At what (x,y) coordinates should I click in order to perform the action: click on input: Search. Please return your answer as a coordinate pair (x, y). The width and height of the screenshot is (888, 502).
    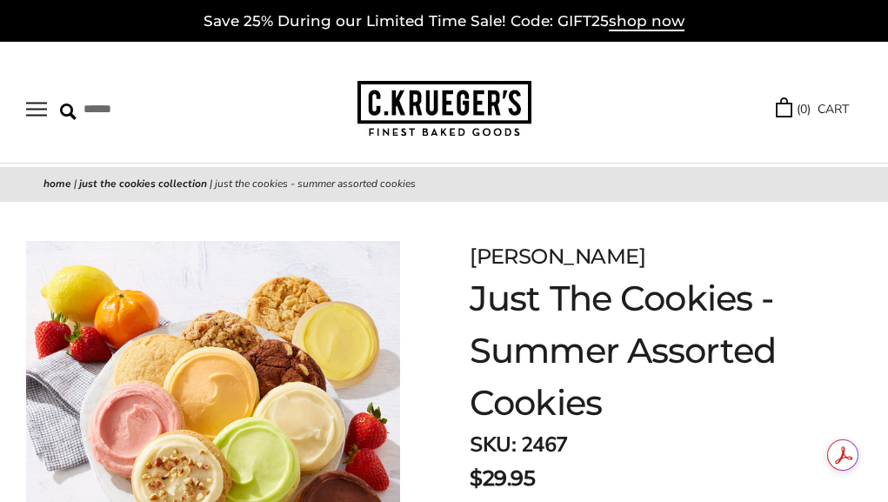
    Looking at the image, I should click on (142, 109).